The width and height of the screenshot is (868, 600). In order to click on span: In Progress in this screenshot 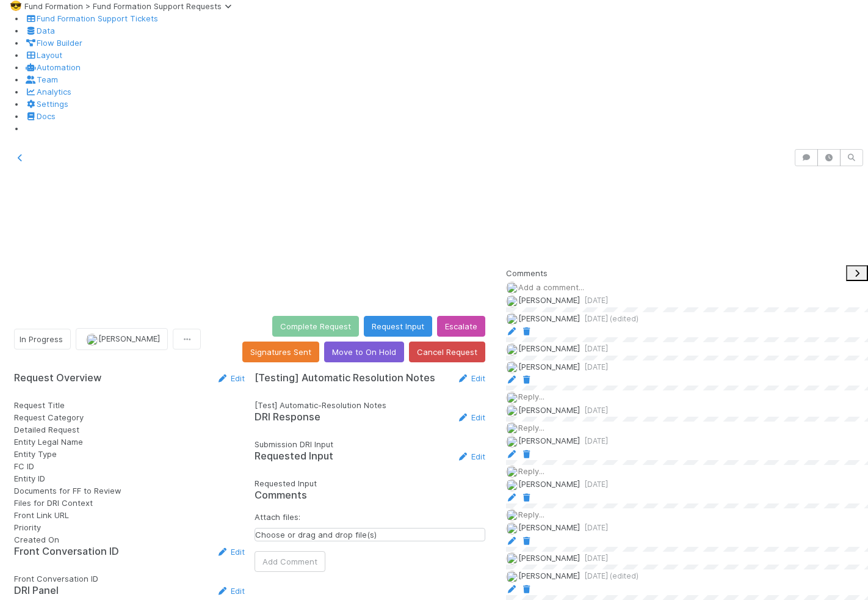, I will do `click(41, 339)`.